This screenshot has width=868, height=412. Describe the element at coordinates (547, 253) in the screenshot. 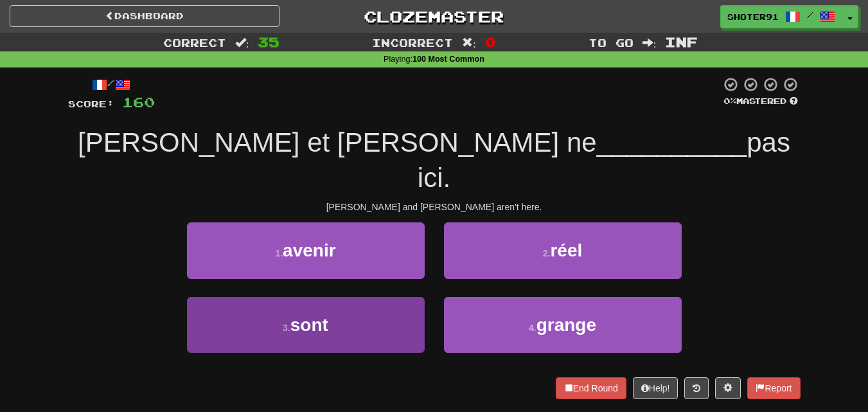

I see `small: 2 .` at that location.